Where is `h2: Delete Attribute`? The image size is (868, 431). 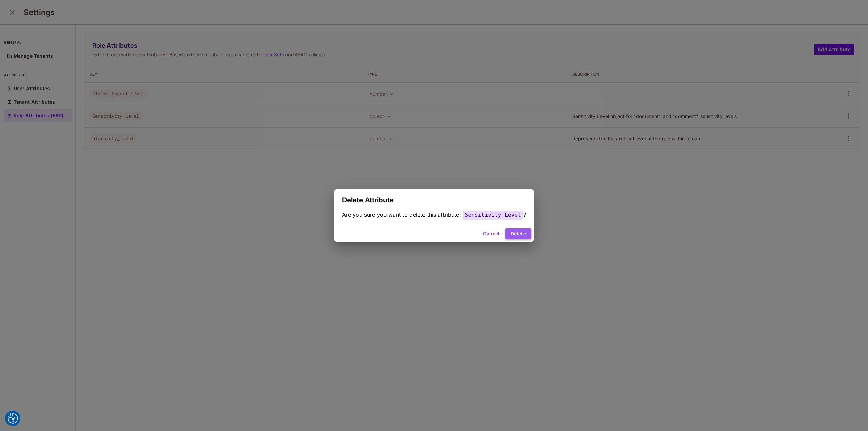 h2: Delete Attribute is located at coordinates (434, 200).